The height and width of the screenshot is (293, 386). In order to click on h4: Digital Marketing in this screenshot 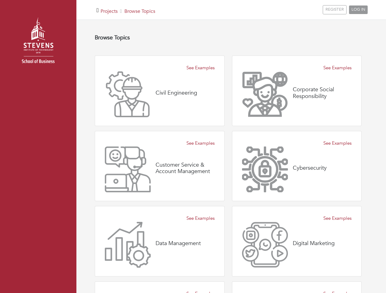, I will do `click(313, 244)`.